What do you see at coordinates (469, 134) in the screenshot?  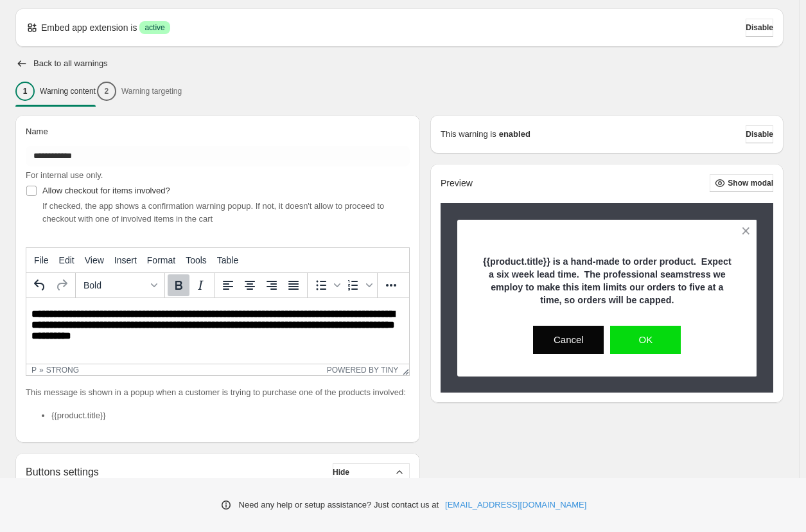 I see `p: This warning is` at bounding box center [469, 134].